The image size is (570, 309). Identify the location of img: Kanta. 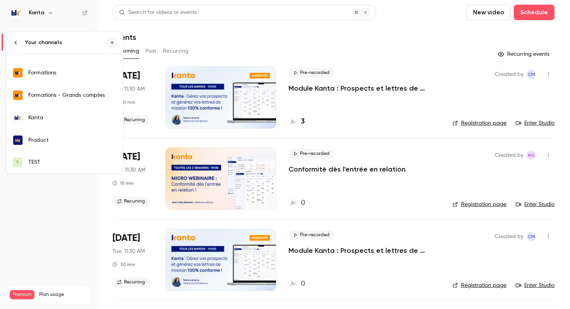
(18, 118).